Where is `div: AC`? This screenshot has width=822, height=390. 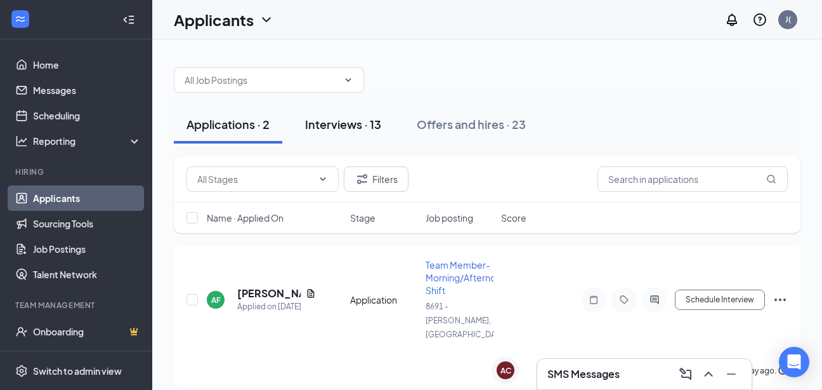
div: AC is located at coordinates (506, 370).